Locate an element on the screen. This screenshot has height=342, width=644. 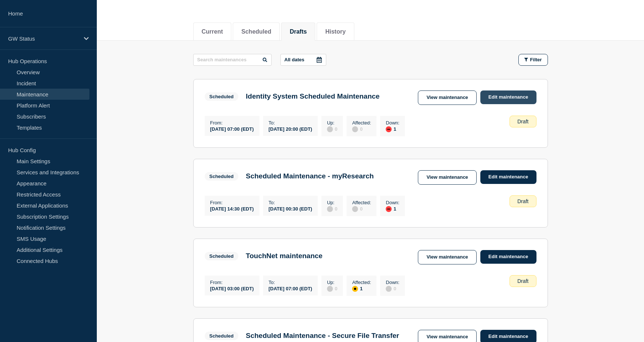
button: Current is located at coordinates (213, 32).